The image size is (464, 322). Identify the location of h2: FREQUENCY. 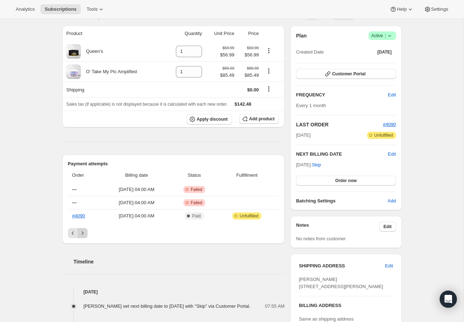
(342, 95).